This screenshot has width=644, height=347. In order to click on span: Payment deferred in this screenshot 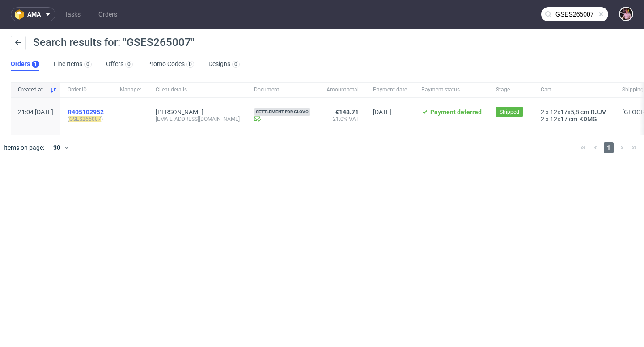, I will do `click(456, 112)`.